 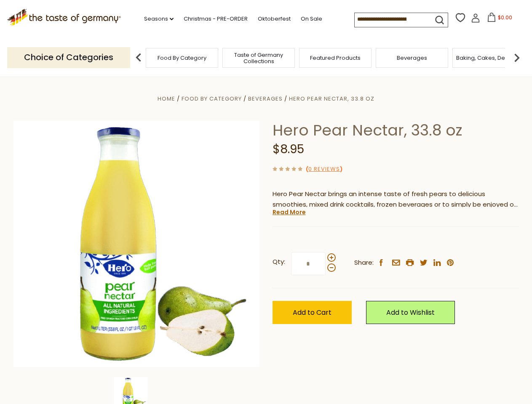 I want to click on a: Home, so click(x=166, y=99).